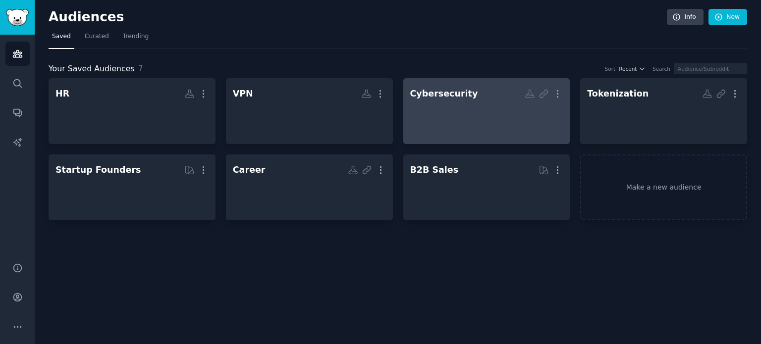 Image resolution: width=761 pixels, height=344 pixels. What do you see at coordinates (243, 94) in the screenshot?
I see `div: VPN` at bounding box center [243, 94].